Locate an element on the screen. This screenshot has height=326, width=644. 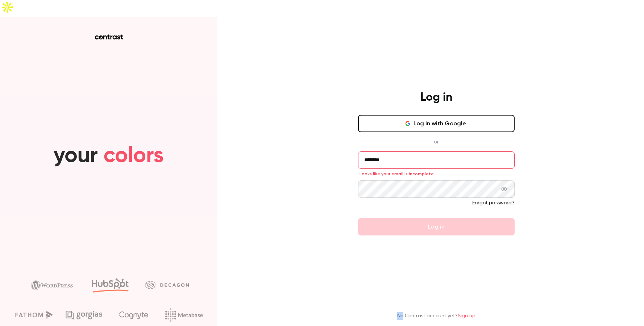
a: Forgot password? is located at coordinates (493, 203).